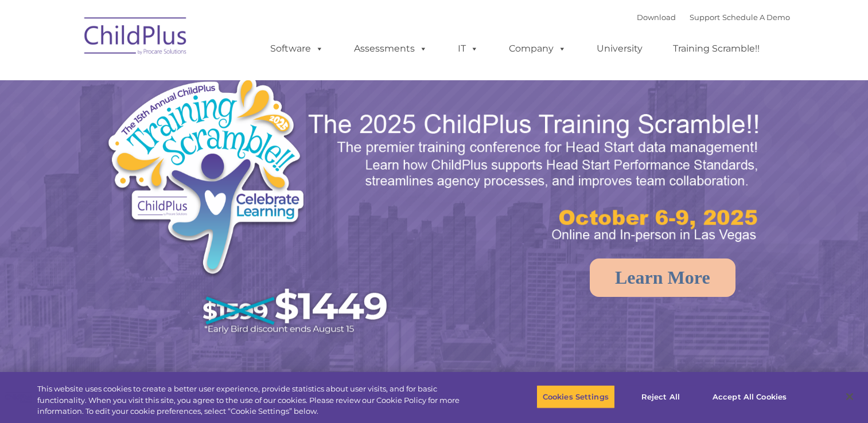 This screenshot has width=868, height=423. I want to click on button: Accept All Cookies, so click(749, 397).